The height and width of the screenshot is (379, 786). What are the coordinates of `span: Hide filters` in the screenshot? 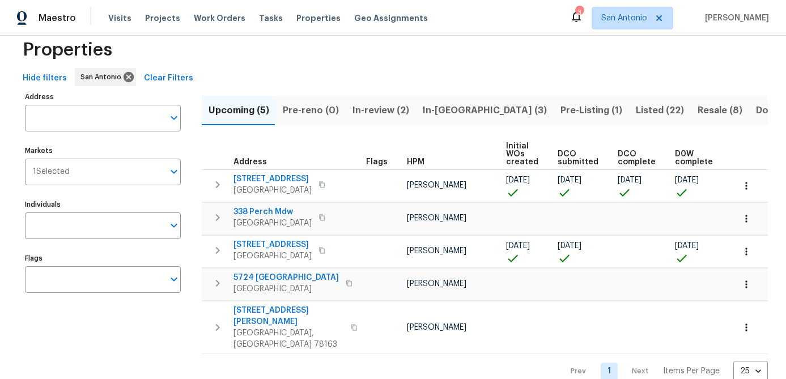 It's located at (45, 78).